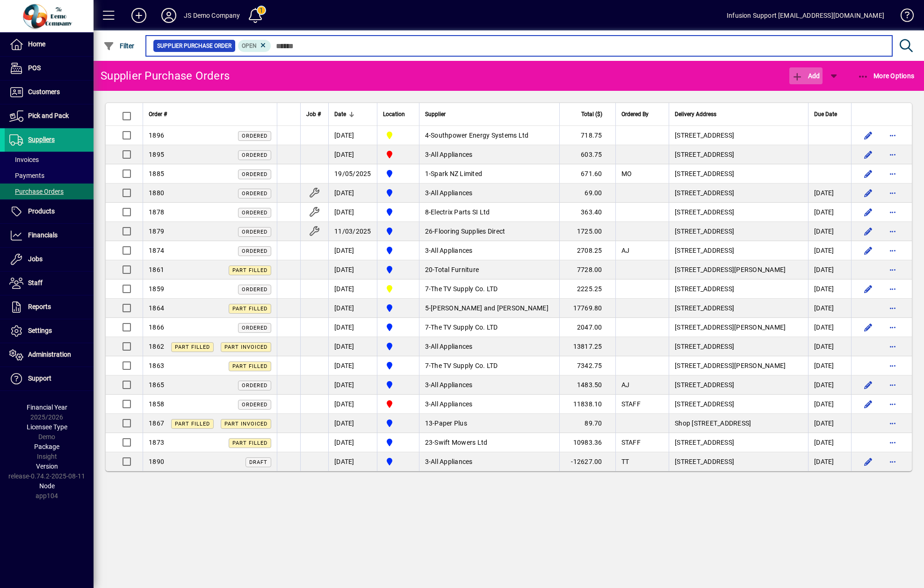 Image resolution: width=924 pixels, height=588 pixels. What do you see at coordinates (157, 114) in the screenshot?
I see `span: Order #` at bounding box center [157, 114].